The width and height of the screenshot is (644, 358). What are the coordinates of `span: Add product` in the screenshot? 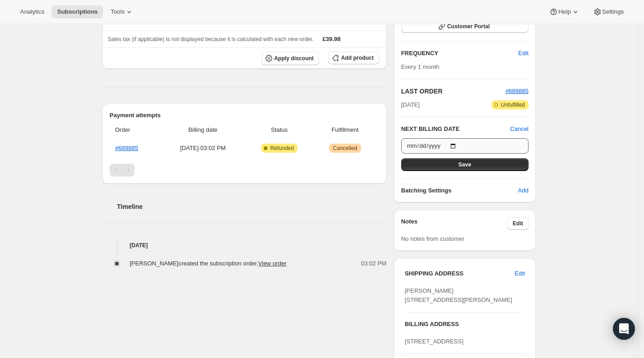 It's located at (356, 58).